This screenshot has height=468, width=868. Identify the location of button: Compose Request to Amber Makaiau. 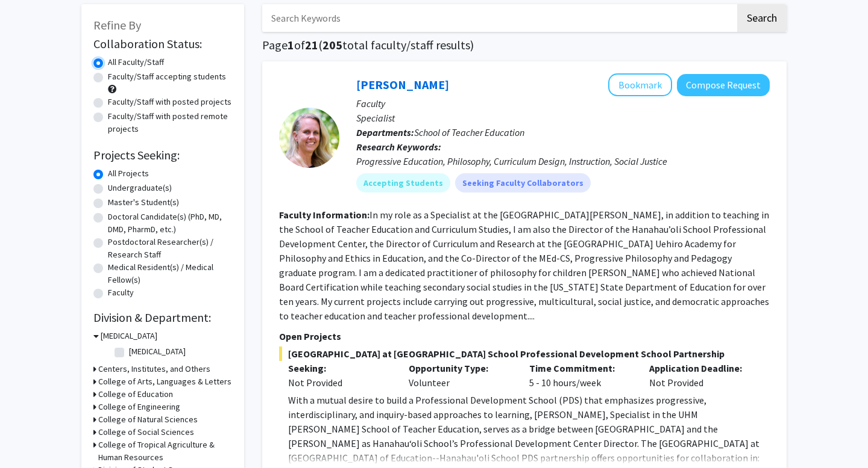
(723, 85).